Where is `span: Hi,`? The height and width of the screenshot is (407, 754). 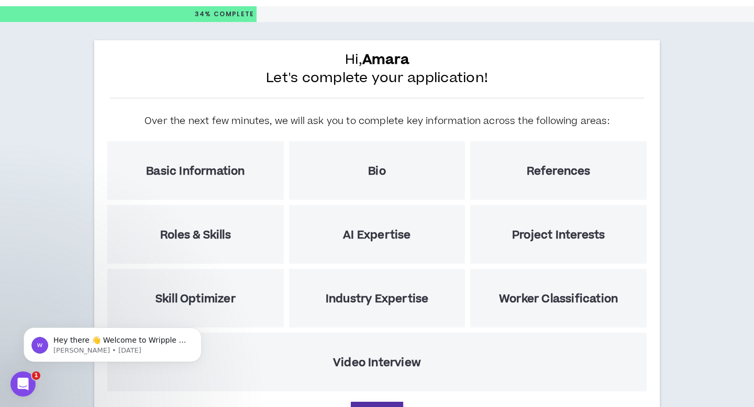 span: Hi, is located at coordinates (377, 60).